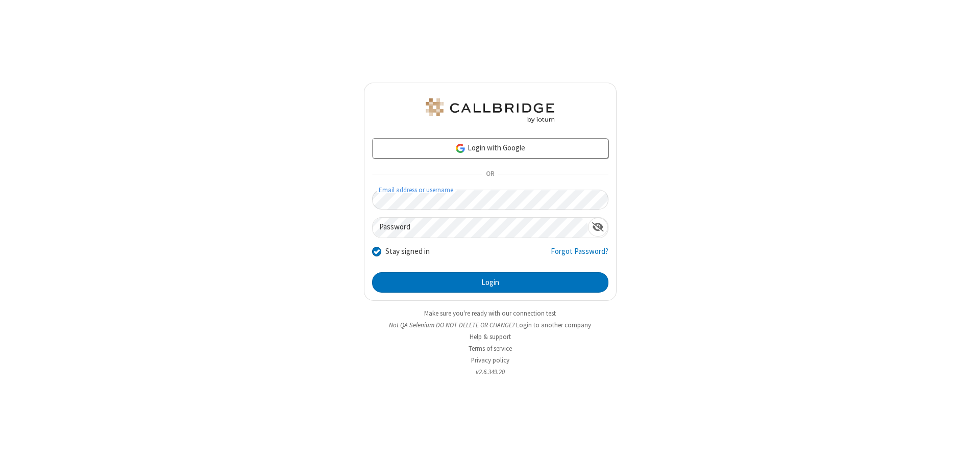 Image resolution: width=980 pixels, height=467 pixels. I want to click on a: Help & support, so click(490, 337).